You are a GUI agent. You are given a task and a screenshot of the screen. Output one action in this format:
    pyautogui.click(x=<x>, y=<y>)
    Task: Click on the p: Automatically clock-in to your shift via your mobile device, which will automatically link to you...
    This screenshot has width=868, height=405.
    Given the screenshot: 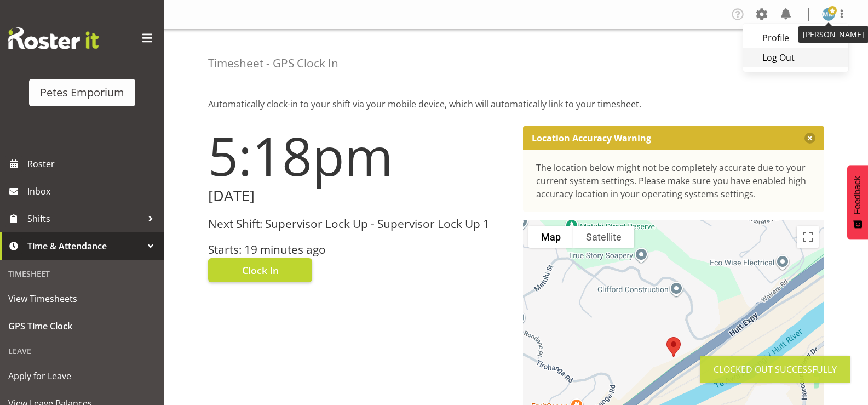 What is the action you would take?
    pyautogui.click(x=516, y=104)
    